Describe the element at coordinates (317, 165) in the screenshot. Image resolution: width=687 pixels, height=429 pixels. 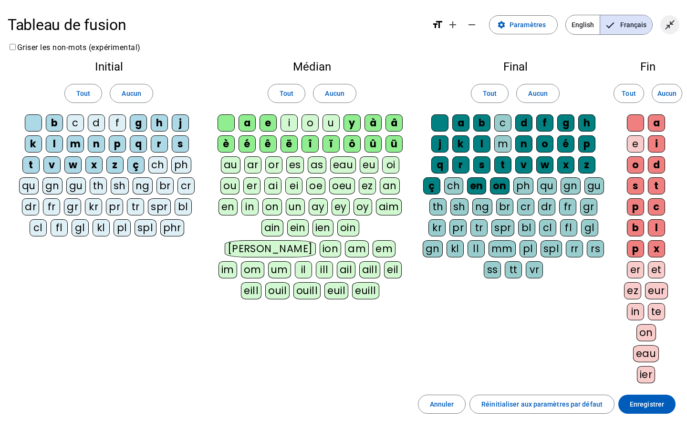
I see `div: as` at that location.